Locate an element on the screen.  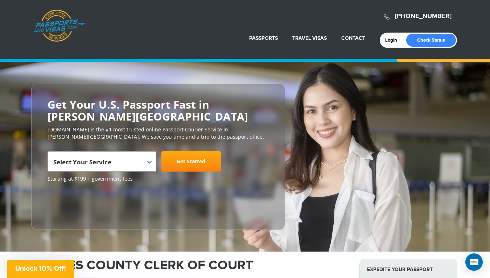
a: Passports is located at coordinates (263, 38).